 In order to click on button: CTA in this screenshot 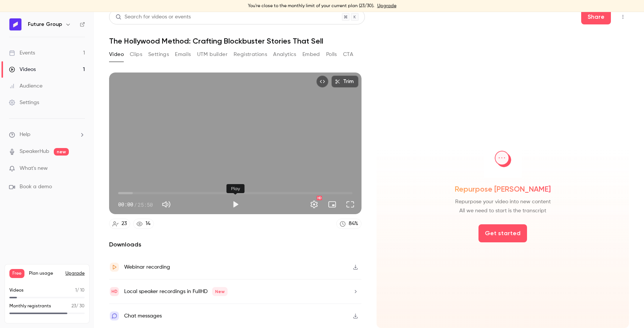, I will do `click(348, 54)`.